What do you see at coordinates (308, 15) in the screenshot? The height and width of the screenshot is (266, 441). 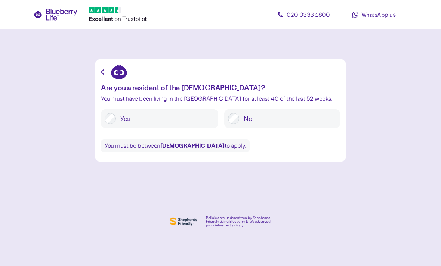 I see `span: 020 0333 1800` at bounding box center [308, 15].